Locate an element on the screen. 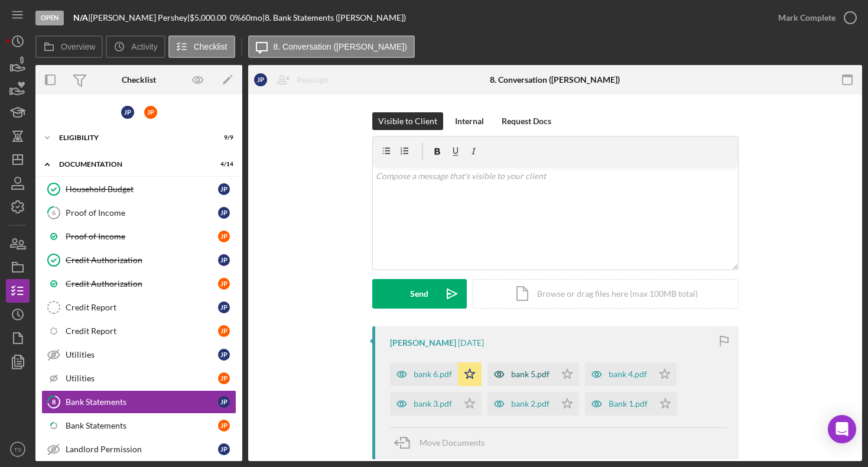 This screenshot has height=467, width=868. div: Mark Complete is located at coordinates (807, 18).